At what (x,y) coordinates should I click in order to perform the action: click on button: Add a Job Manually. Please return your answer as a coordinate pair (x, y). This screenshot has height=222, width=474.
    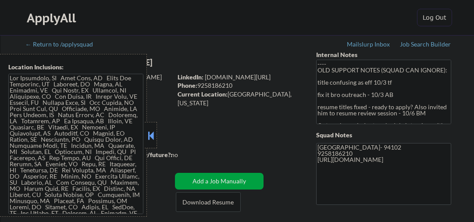
    Looking at the image, I should click on (219, 181).